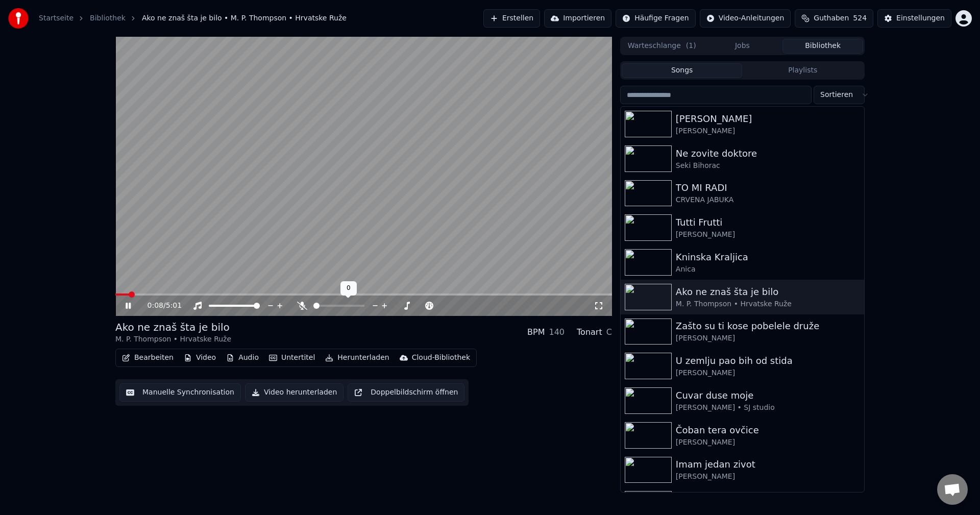 Image resolution: width=980 pixels, height=515 pixels. I want to click on button: Häufige Fragen, so click(656, 19).